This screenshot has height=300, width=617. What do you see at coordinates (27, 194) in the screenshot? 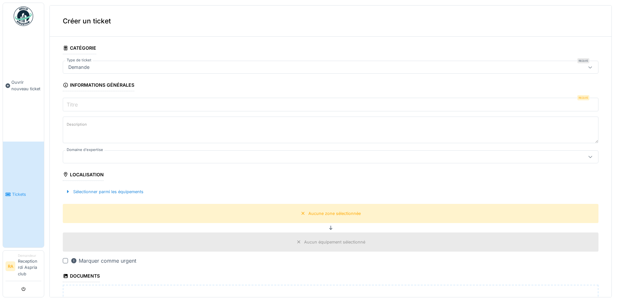
I see `span: Tickets` at bounding box center [27, 194].